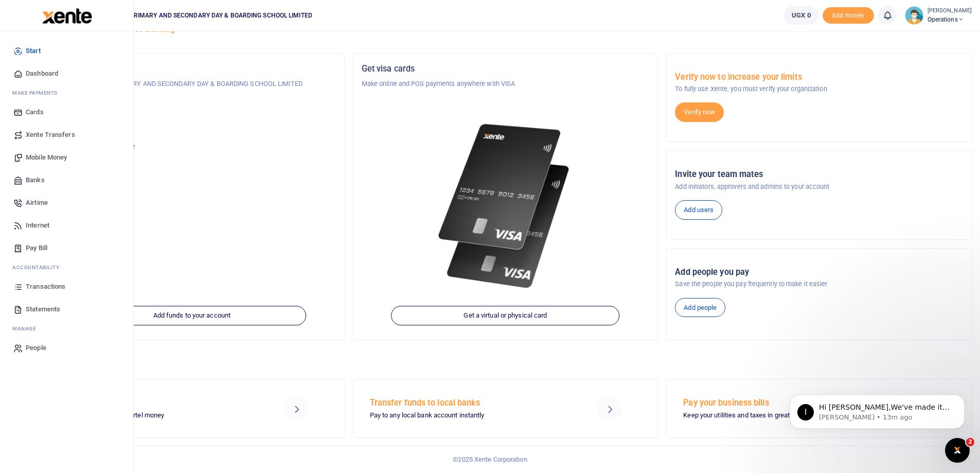 This screenshot has height=473, width=980. What do you see at coordinates (47, 158) in the screenshot?
I see `span: Mobile Money` at bounding box center [47, 158].